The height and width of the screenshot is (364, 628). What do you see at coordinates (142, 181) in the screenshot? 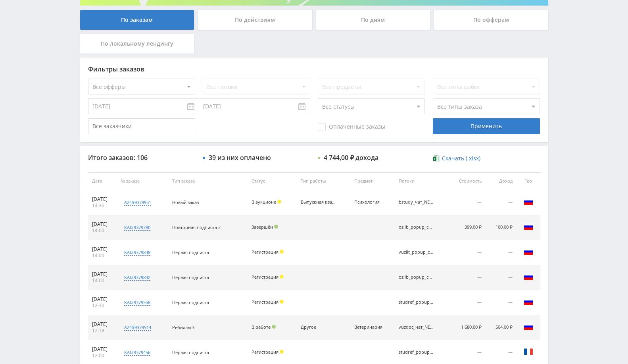
I see `th: № заказа` at bounding box center [142, 181].